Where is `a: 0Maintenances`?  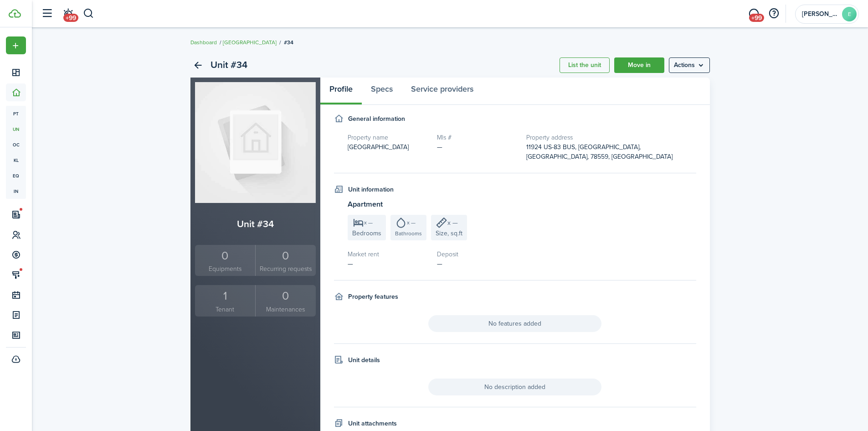
a: 0Maintenances is located at coordinates (285, 300).